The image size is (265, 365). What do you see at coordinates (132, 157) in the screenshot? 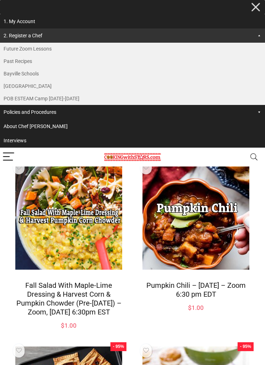
I see `img: Chef Paula's Cooking With Stars` at bounding box center [132, 157].